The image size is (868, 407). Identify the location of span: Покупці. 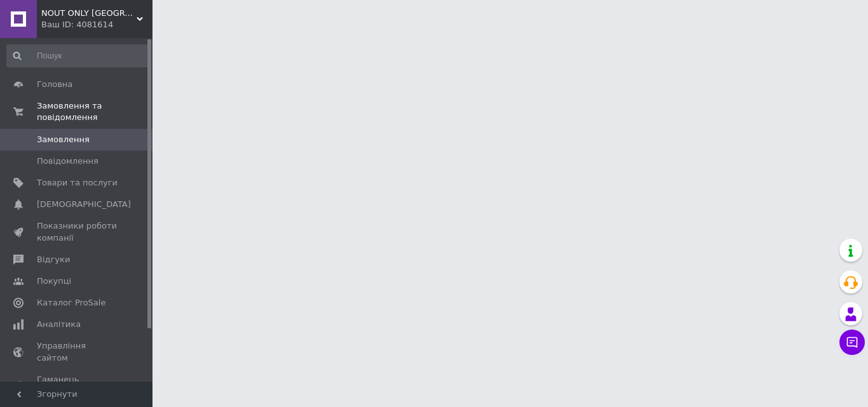
(54, 281).